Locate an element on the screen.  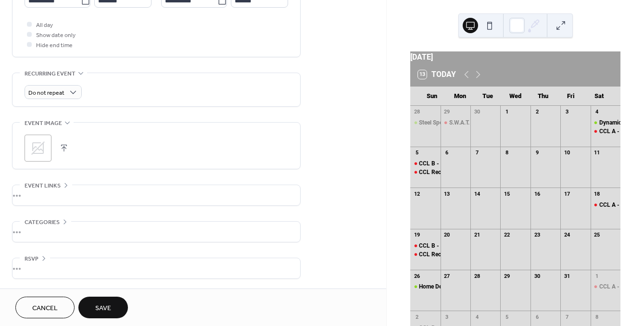
div: Wed is located at coordinates (515, 96).